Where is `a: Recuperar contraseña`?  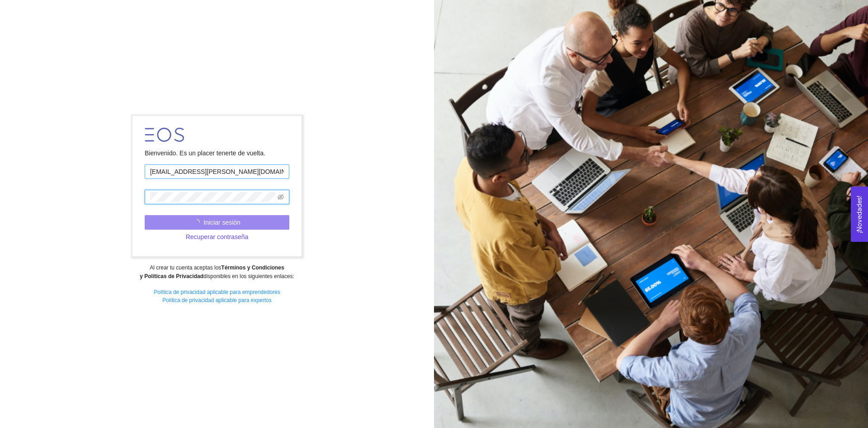 a: Recuperar contraseña is located at coordinates (217, 237).